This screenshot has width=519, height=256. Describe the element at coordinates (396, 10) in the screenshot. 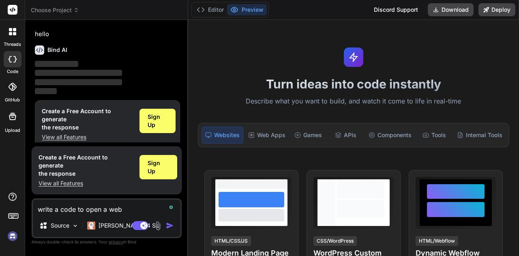

I see `div: Discord Support` at that location.